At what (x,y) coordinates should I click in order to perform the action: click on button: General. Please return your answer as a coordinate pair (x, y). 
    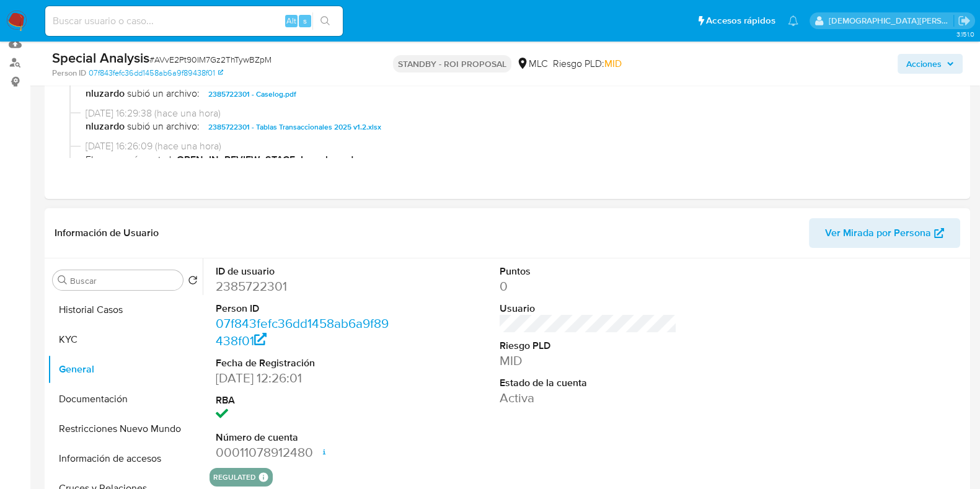
    Looking at the image, I should click on (125, 369).